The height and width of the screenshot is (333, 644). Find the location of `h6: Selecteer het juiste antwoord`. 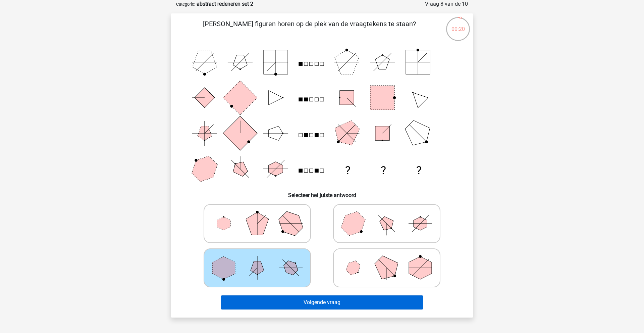

h6: Selecteer het juiste antwoord is located at coordinates (322, 192).